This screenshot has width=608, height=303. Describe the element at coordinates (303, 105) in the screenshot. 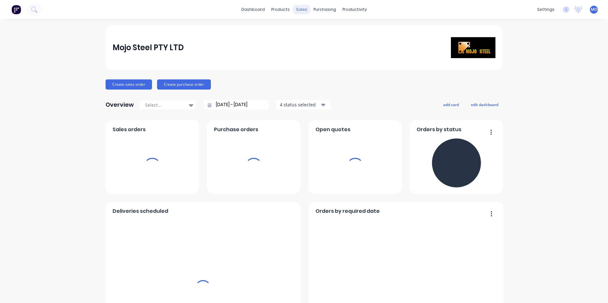

I see `button: 4 status selected` at that location.